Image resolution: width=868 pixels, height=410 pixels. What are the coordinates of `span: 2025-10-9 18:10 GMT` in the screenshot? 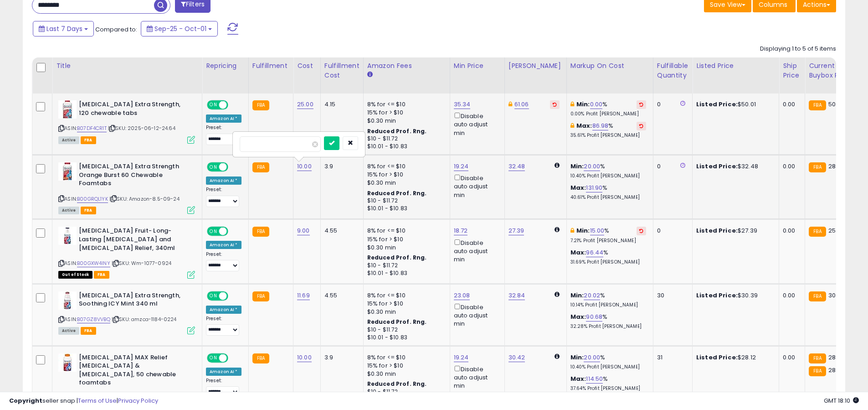 It's located at (841, 401).